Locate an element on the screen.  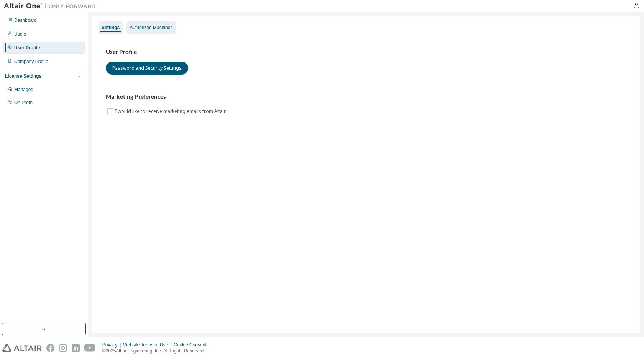
img: facebook.svg is located at coordinates (50, 348).